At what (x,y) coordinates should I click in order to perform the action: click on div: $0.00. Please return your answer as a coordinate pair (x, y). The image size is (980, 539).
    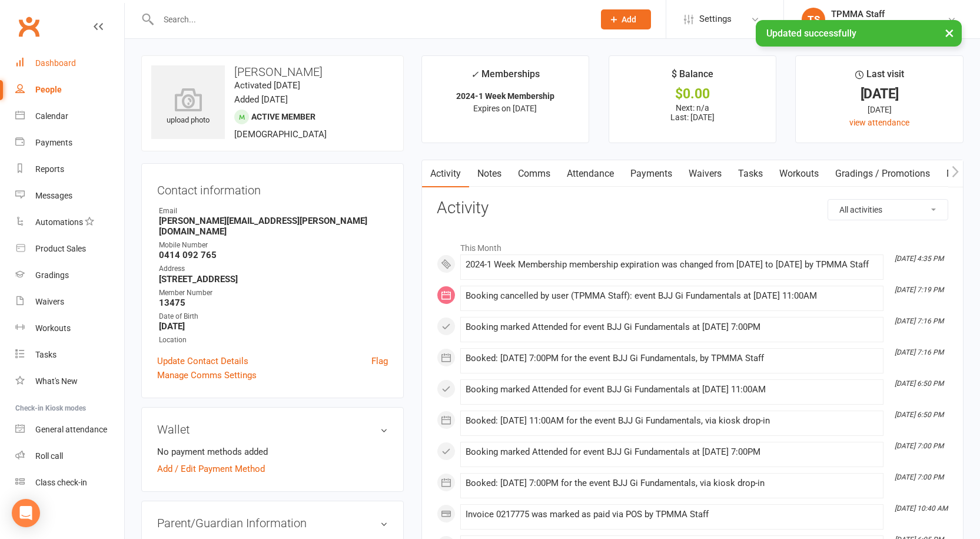
    Looking at the image, I should click on (693, 94).